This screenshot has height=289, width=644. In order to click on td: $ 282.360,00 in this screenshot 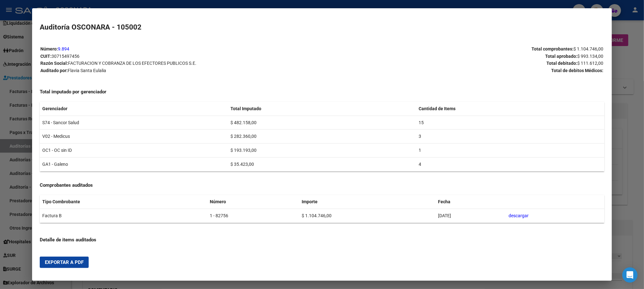, I will do `click(322, 136)`.